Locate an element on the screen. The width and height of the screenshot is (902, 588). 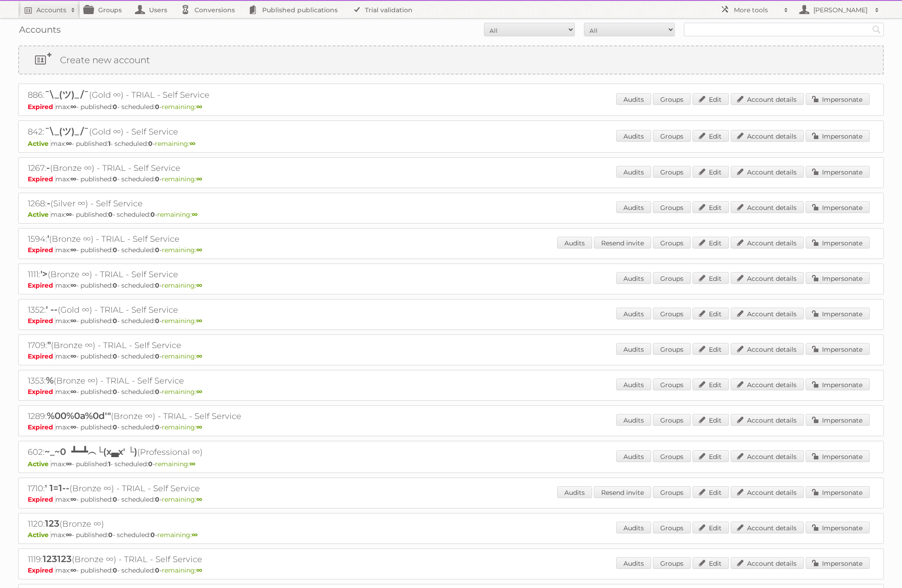
strong: 1 is located at coordinates (109, 463).